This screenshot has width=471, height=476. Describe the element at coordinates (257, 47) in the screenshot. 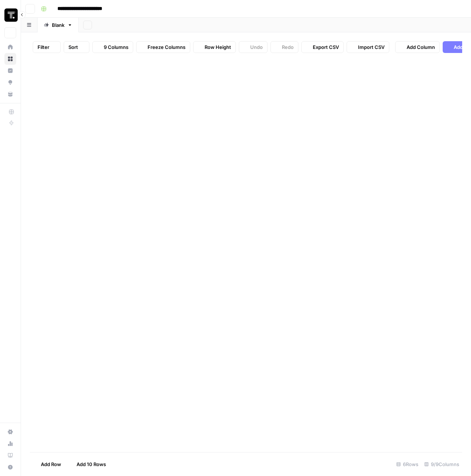

I see `span: Undo` at that location.